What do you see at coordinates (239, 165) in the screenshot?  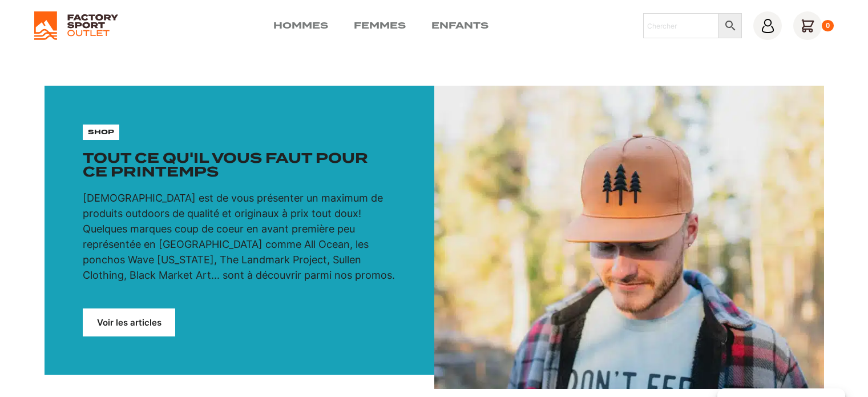 I see `h1: Tout ce qu'il vous faut pour ce printemps` at bounding box center [239, 165].